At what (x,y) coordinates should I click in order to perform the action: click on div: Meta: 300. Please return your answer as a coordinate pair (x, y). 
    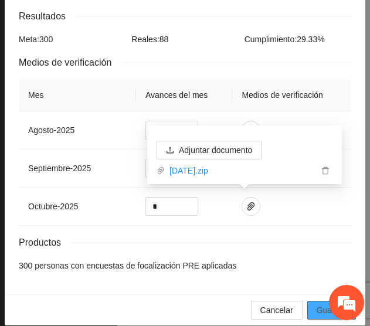
    Looking at the image, I should click on (72, 39).